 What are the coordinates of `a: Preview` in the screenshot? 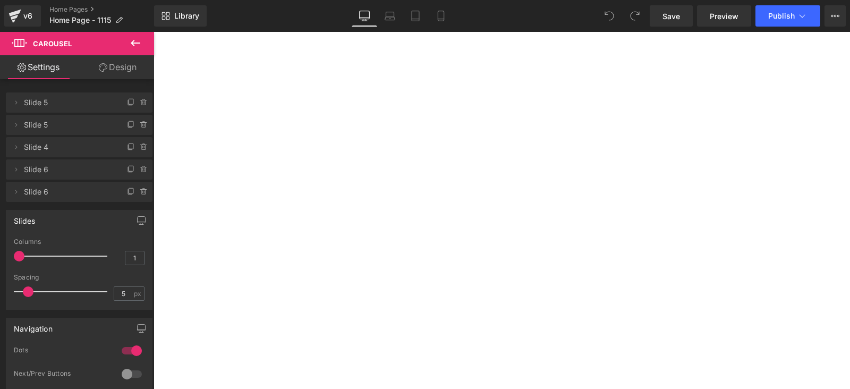 It's located at (724, 16).